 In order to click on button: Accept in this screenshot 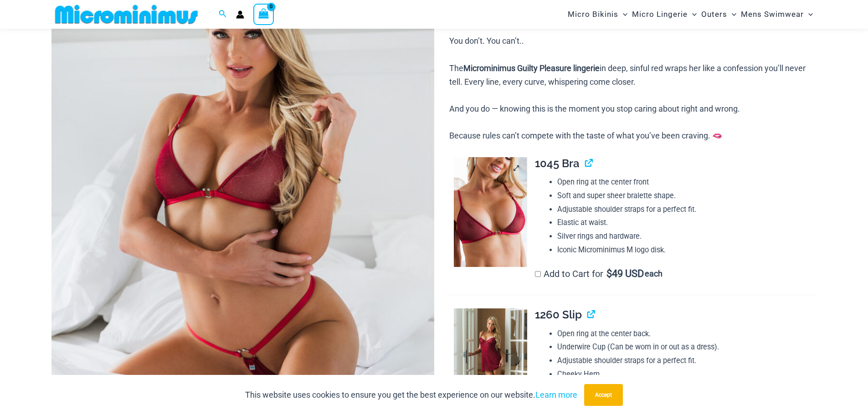, I will do `click(603, 395)`.